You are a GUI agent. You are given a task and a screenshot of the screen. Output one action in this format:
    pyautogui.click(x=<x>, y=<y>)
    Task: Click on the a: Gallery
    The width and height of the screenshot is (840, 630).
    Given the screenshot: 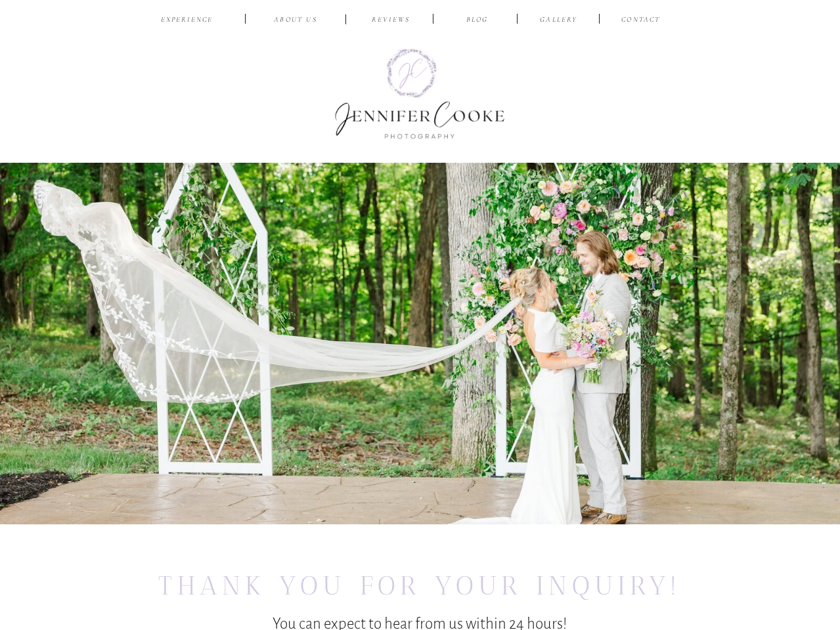 What is the action you would take?
    pyautogui.click(x=559, y=21)
    